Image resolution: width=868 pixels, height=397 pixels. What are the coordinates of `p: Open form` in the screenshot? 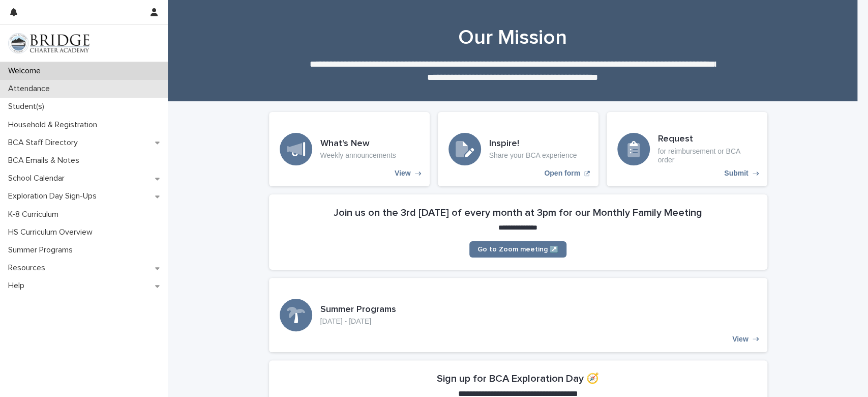 It's located at (562, 173).